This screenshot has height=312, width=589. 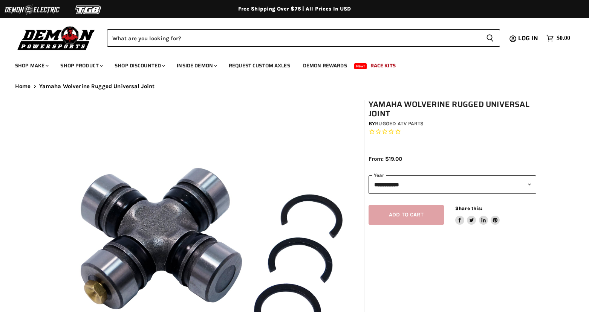 What do you see at coordinates (325, 66) in the screenshot?
I see `a: Demon Rewards` at bounding box center [325, 66].